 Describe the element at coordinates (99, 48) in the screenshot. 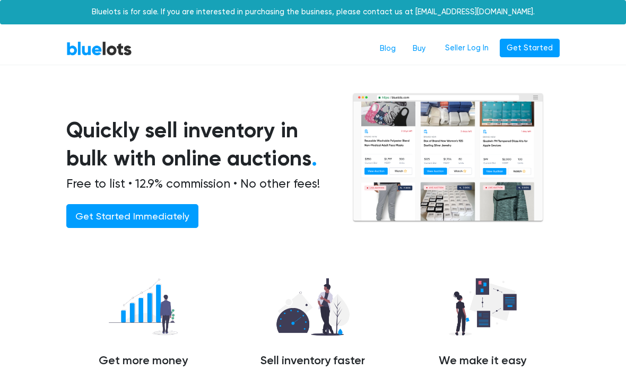

I see `a: BlueLots` at that location.